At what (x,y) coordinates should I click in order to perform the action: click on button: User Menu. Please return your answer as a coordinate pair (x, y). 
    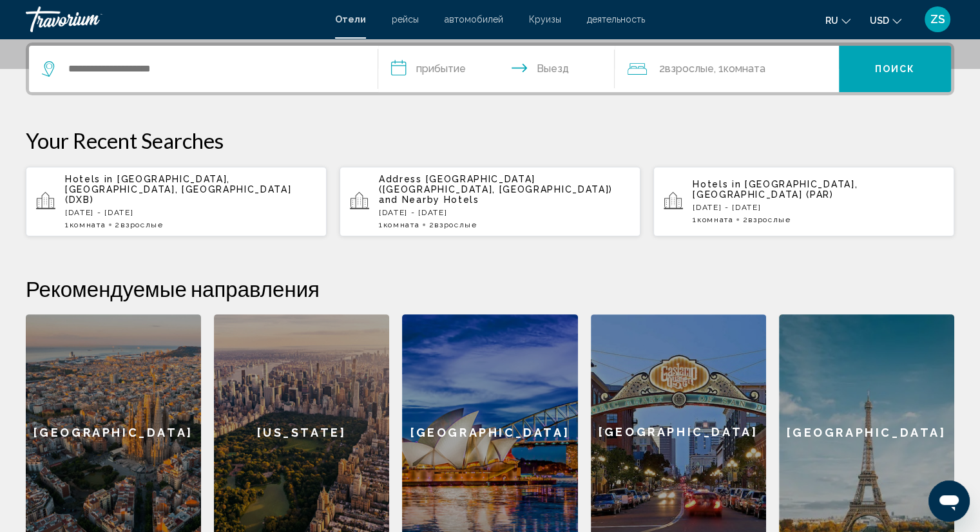
    Looking at the image, I should click on (938, 19).